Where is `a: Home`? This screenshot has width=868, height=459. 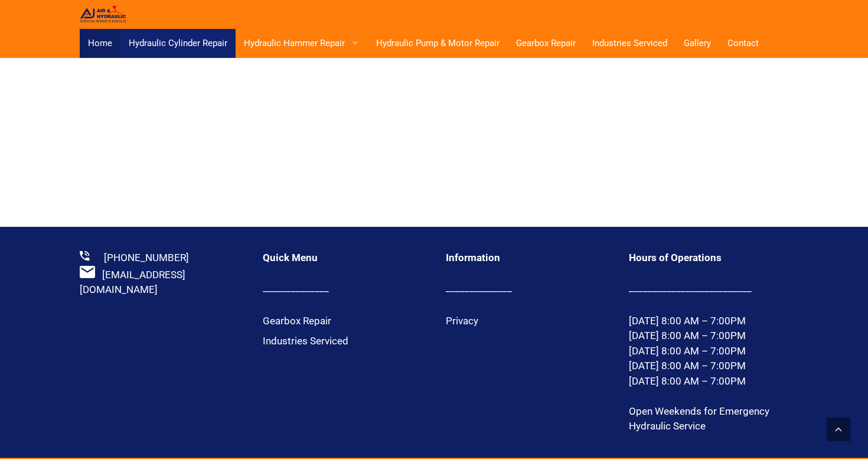 a: Home is located at coordinates (100, 43).